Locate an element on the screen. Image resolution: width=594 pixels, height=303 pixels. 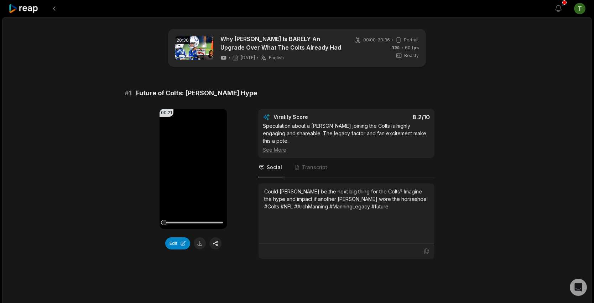
span: Social is located at coordinates (274, 167).